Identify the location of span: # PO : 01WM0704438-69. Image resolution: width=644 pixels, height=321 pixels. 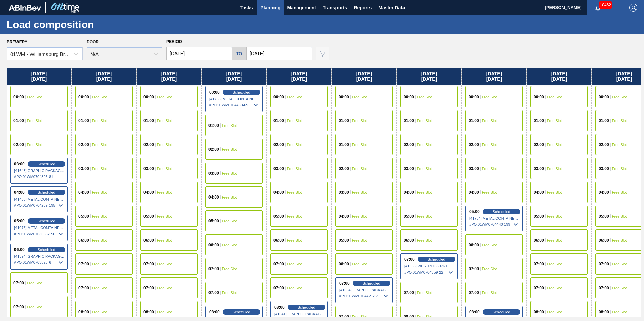
(234, 105).